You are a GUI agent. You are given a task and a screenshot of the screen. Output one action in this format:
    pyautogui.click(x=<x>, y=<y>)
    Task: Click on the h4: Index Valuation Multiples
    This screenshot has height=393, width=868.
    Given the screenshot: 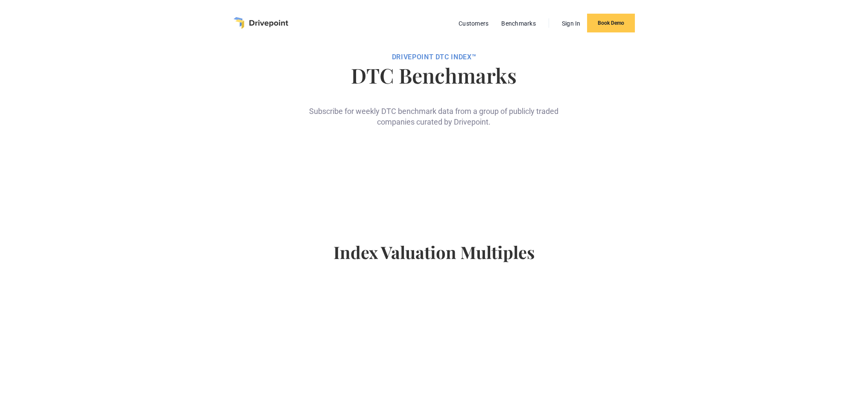 What is the action you would take?
    pyautogui.click(x=434, y=259)
    